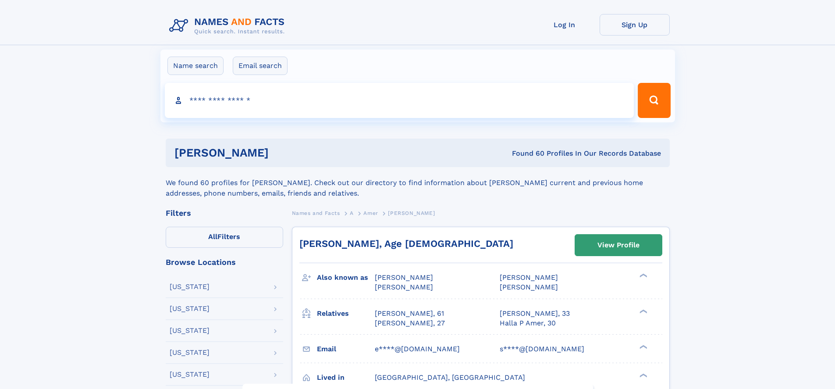  I want to click on span: Amer, so click(370, 213).